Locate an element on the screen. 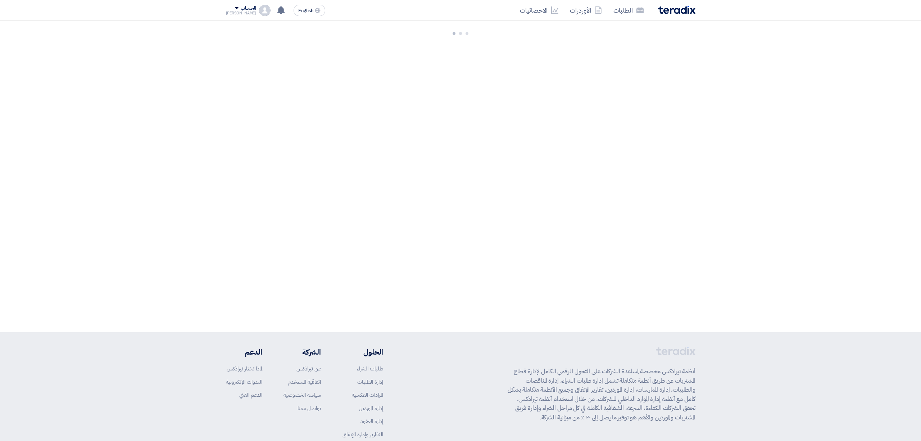  img: profile_test.png is located at coordinates (265, 10).